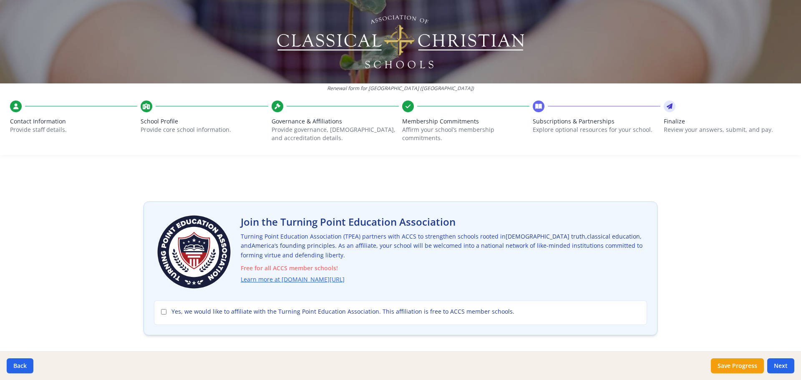 The width and height of the screenshot is (801, 380). What do you see at coordinates (164, 312) in the screenshot?
I see `input: Yes, we would like to affiliate with the Turning Point Education Association. This affiliation is...` at bounding box center [164, 312].